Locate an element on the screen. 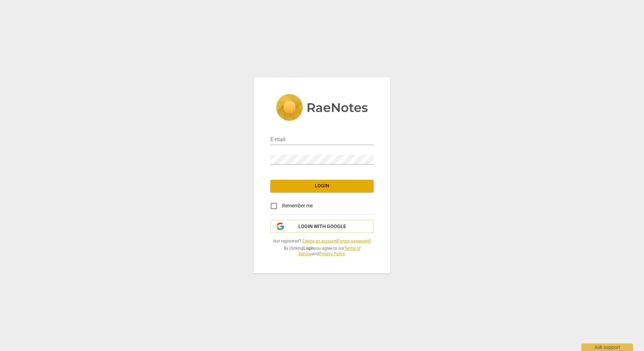  b: Login is located at coordinates (309, 248).